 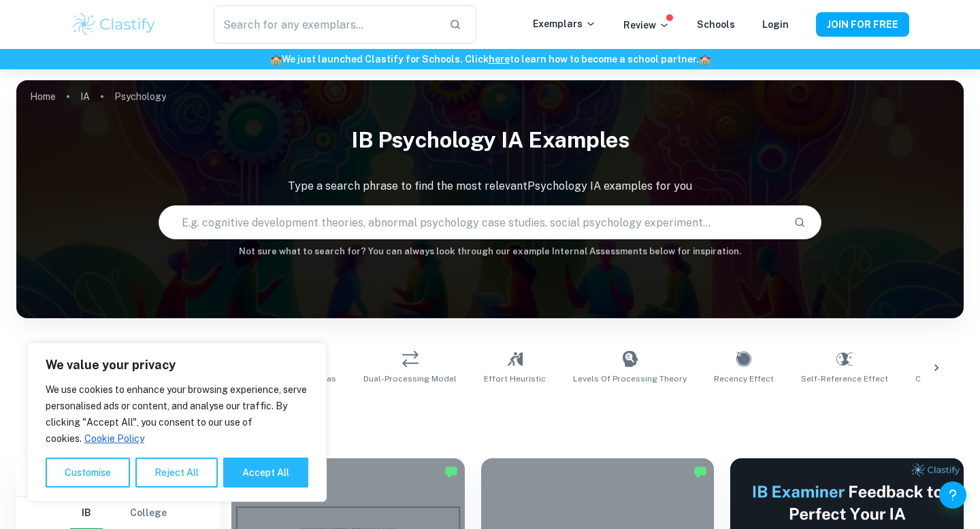 What do you see at coordinates (647, 25) in the screenshot?
I see `p: Review` at bounding box center [647, 25].